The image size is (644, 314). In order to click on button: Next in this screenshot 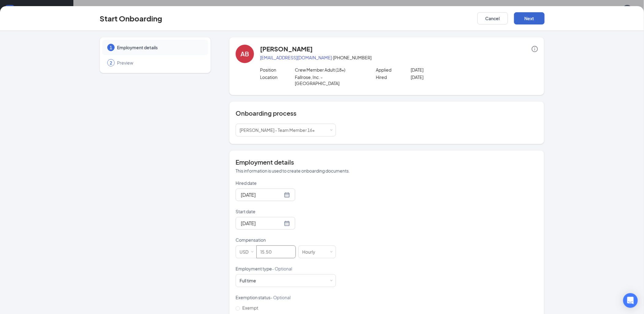, I will do `click(530, 18)`.